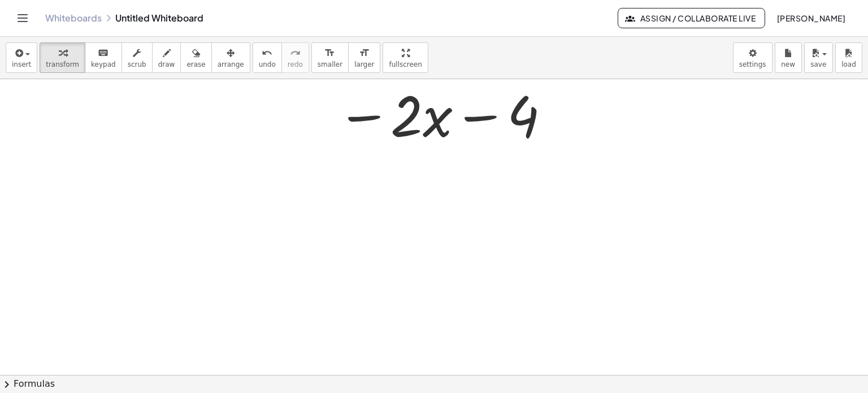 The width and height of the screenshot is (868, 393). Describe the element at coordinates (405, 57) in the screenshot. I see `button: fullscreen` at that location.